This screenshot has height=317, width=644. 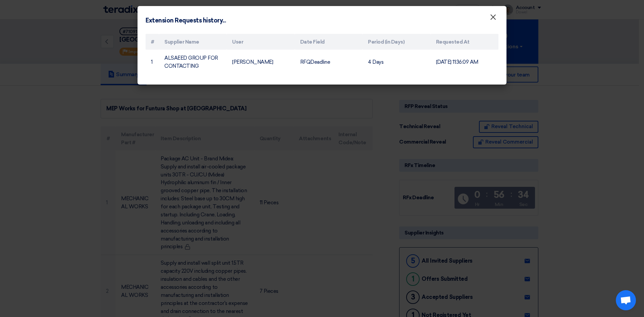 What do you see at coordinates (493, 17) in the screenshot?
I see `button: Close` at bounding box center [493, 17].